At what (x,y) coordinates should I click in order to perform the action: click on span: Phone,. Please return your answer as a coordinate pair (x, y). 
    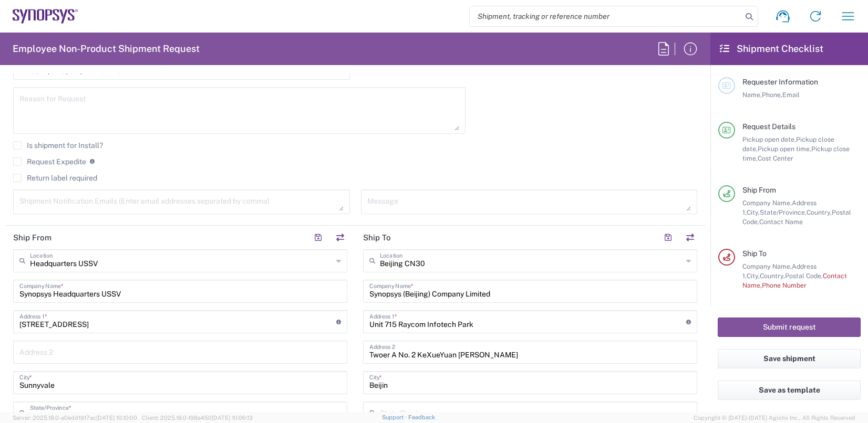
    Looking at the image, I should click on (772, 94).